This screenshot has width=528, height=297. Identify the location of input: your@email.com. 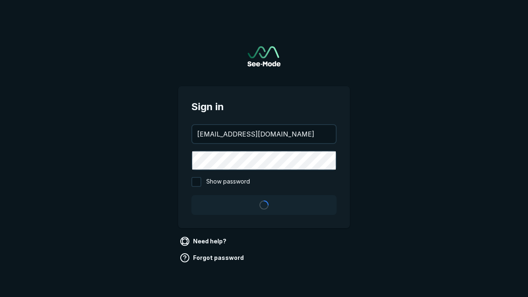
(264, 134).